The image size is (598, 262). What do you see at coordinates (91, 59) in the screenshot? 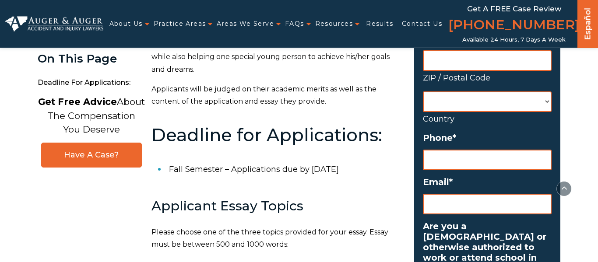
I see `div: On This Page` at bounding box center [91, 59].